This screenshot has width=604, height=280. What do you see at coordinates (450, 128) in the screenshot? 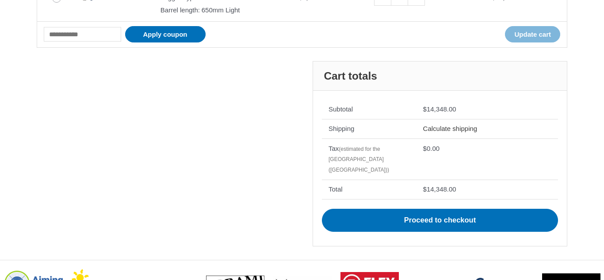
I see `a: Calculate shipping` at bounding box center [450, 128].